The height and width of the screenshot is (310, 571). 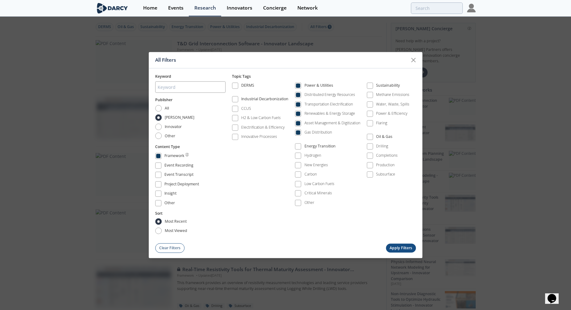 I want to click on div: New Energies, so click(x=316, y=165).